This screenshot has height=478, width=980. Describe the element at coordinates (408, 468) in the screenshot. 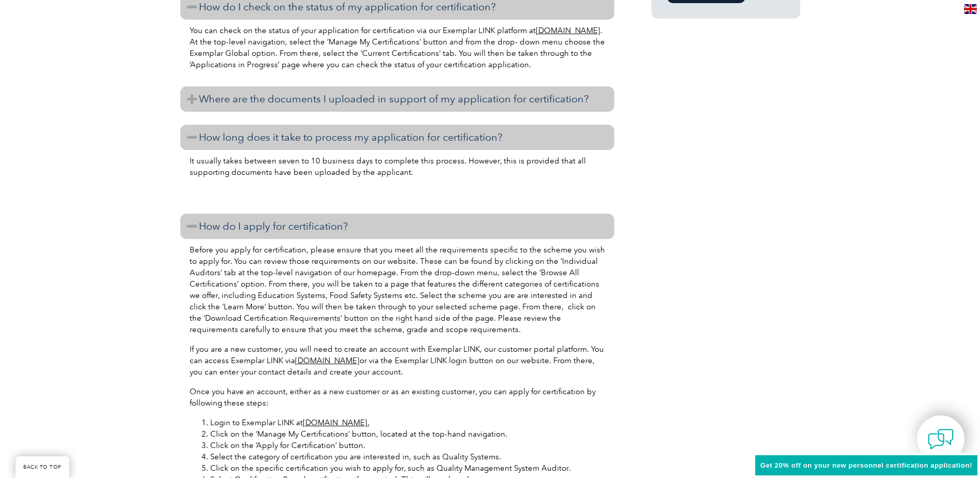

I see `li: Click on the specific certification you wish to apply for, such as Quality Management System Audi...` at that location.